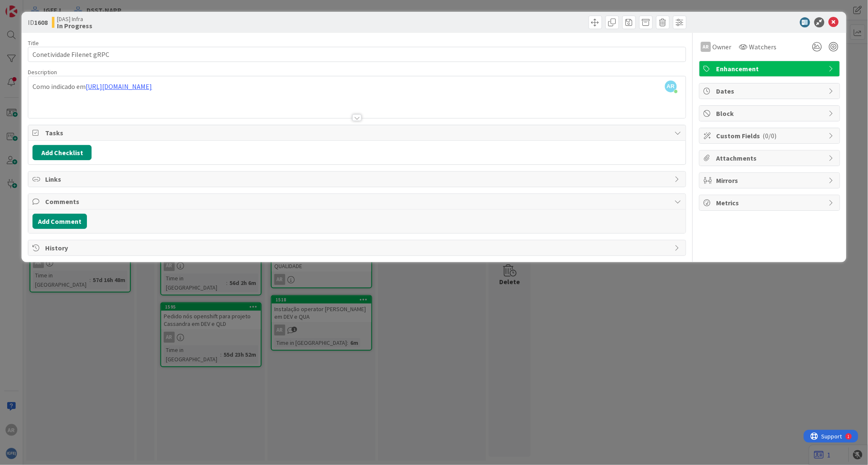  Describe the element at coordinates (770, 69) in the screenshot. I see `span: Enhancement` at that location.